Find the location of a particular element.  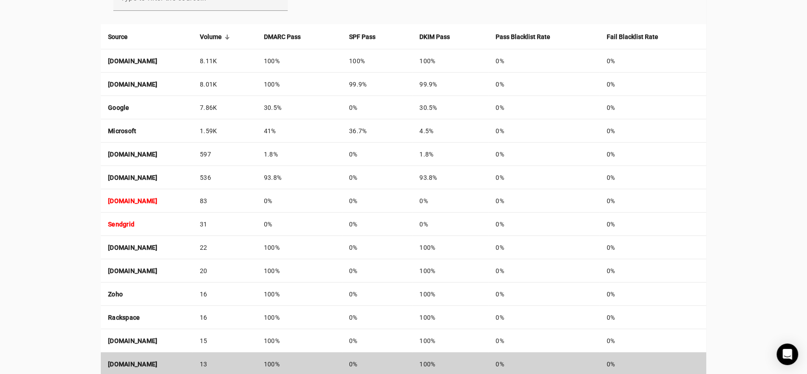

td: 8.01K is located at coordinates (225, 84).